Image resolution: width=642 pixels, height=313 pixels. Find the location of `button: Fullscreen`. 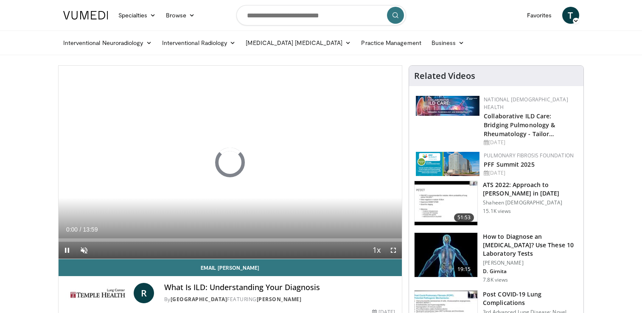

button: Fullscreen is located at coordinates (393, 250).